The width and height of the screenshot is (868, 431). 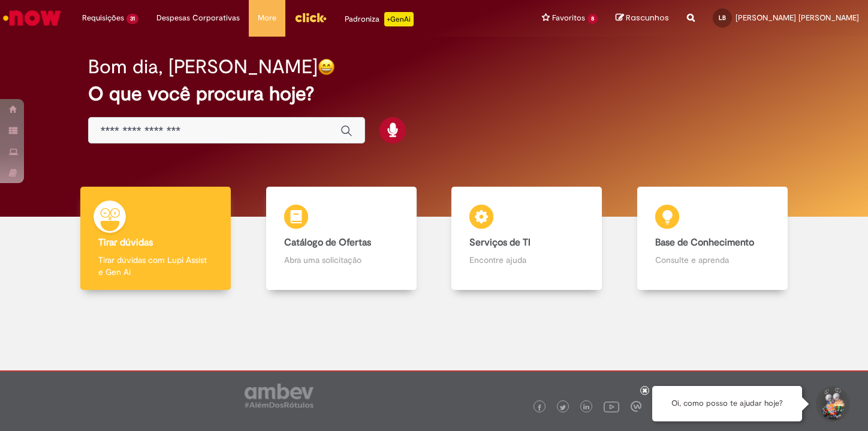 What do you see at coordinates (712, 260) in the screenshot?
I see `p: Consulte e aprenda` at bounding box center [712, 260].